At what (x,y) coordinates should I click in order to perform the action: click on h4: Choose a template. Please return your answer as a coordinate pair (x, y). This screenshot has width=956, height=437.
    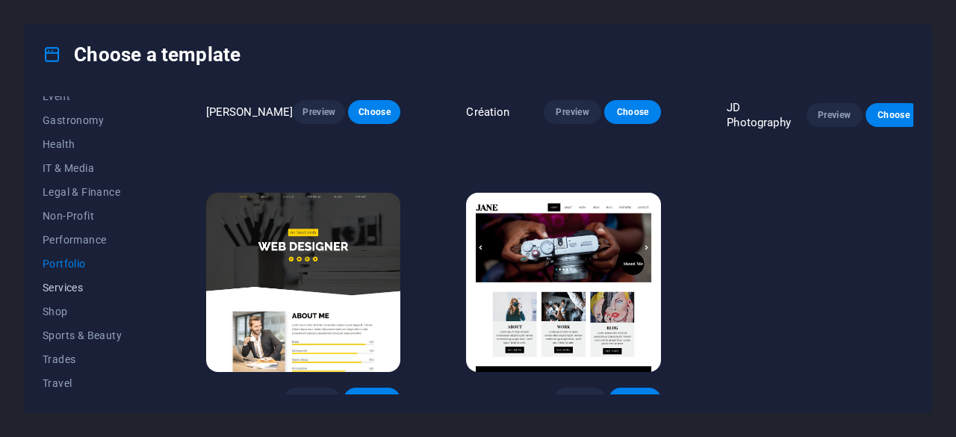
    Looking at the image, I should click on (141, 55).